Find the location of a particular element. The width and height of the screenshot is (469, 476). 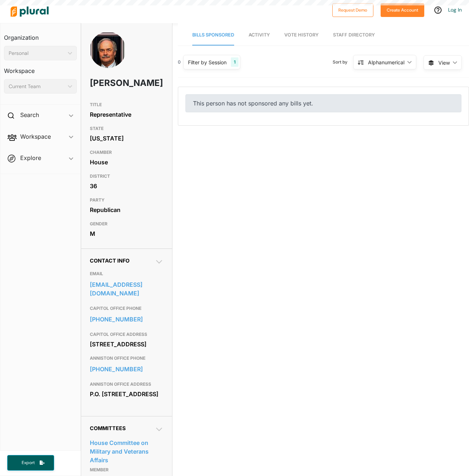

h3: CAPITOL OFFICE PHONE is located at coordinates (127, 308).